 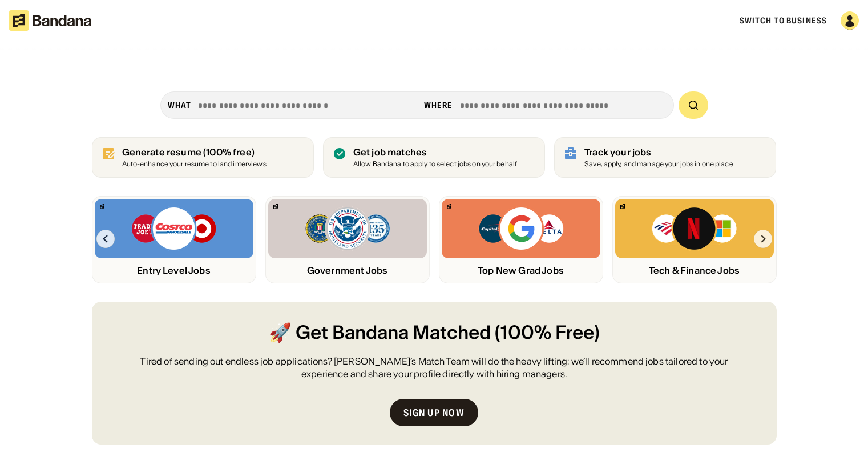 I want to click on span: 🚀 Get Bandana Matched, so click(x=380, y=333).